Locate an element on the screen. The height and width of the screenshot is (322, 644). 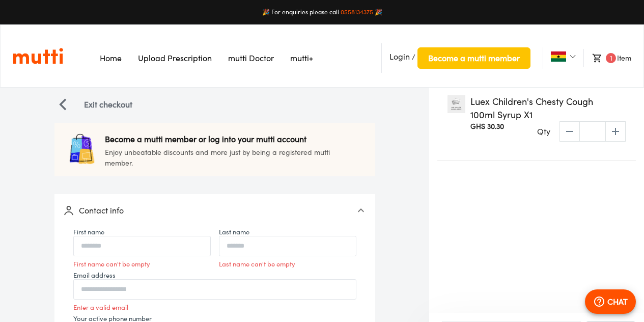
p: Last name can't be empty is located at coordinates (288, 264).